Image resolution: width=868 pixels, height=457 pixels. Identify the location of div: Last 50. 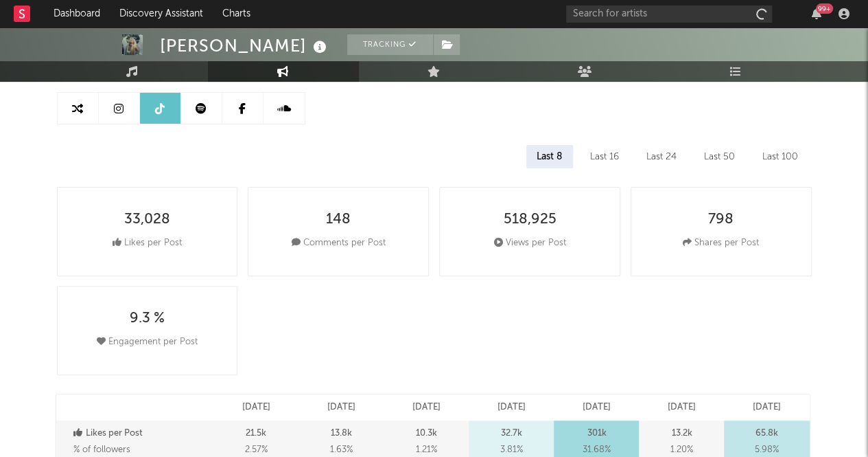
(719, 156).